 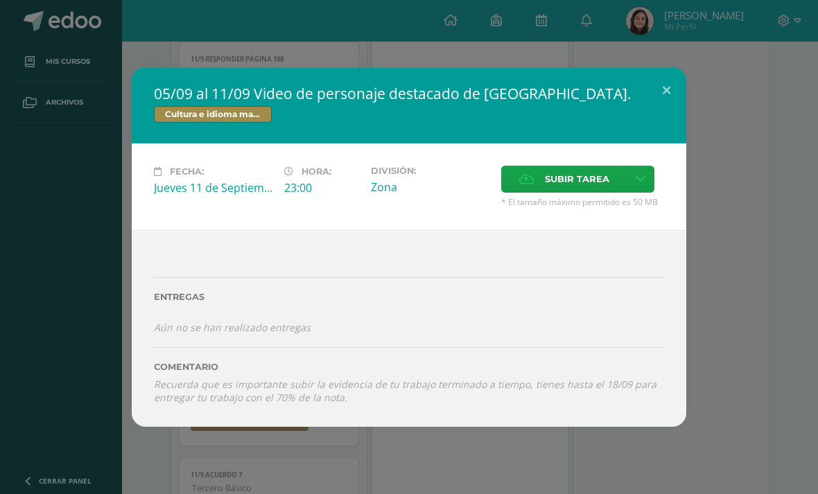 I want to click on button: Close (Esc), so click(x=666, y=91).